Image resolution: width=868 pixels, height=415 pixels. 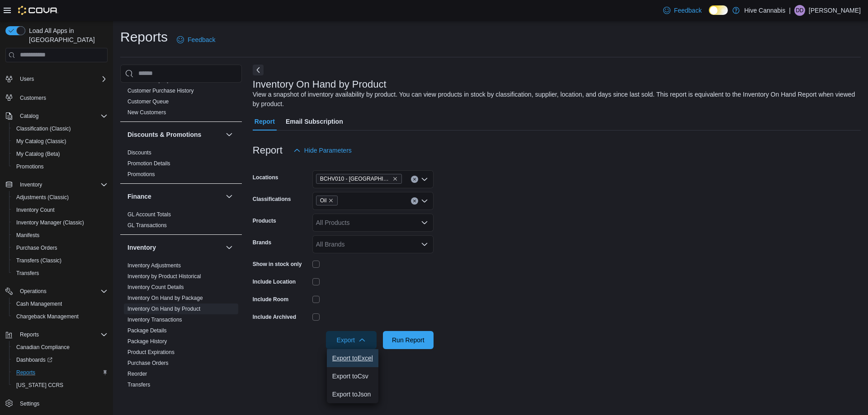 What do you see at coordinates (353, 358) in the screenshot?
I see `span: Export to Excel` at bounding box center [353, 358].